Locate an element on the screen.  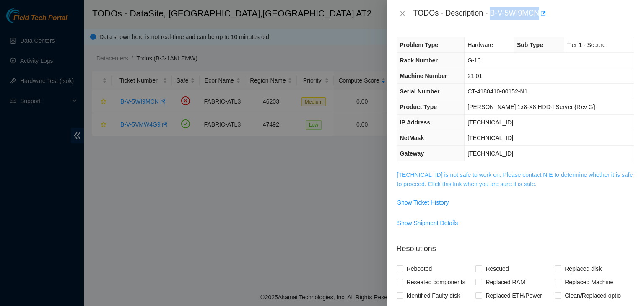
button: Show Shipment Details is located at coordinates (428, 223).